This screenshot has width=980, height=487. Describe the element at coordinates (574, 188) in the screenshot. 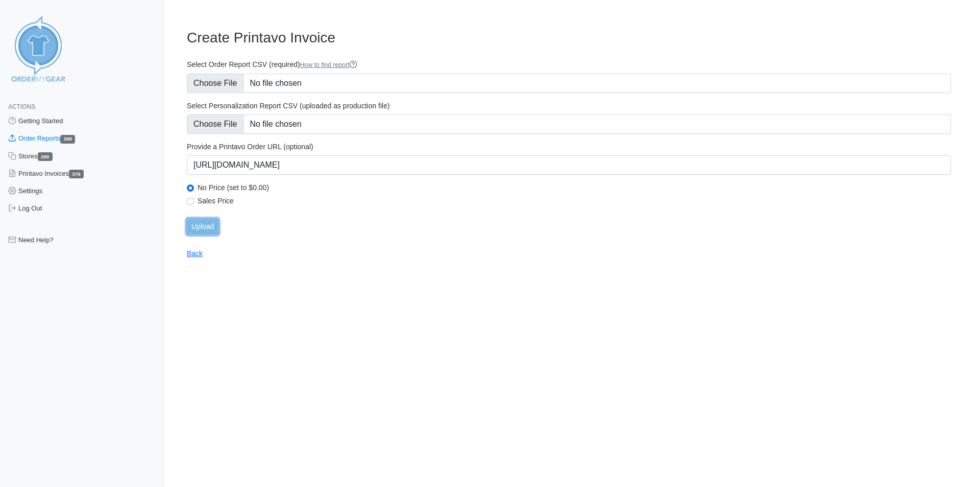

I see `label: No Price (set to $0.00)` at that location.